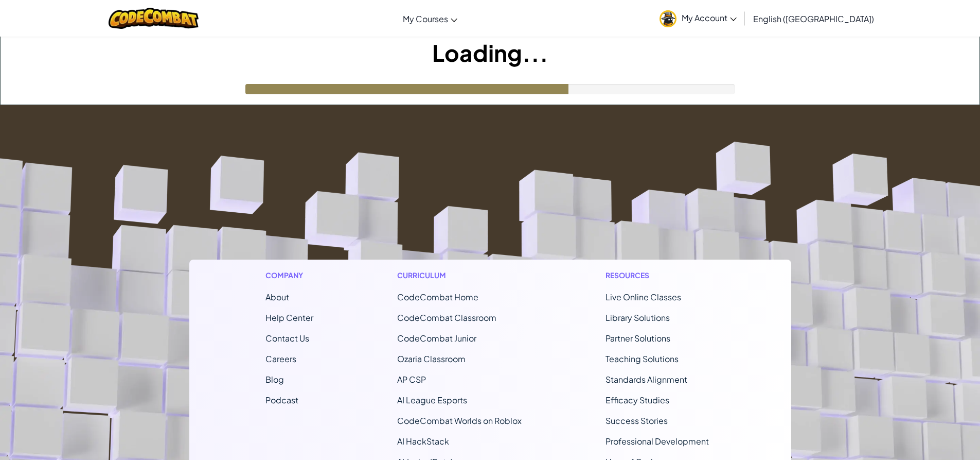  I want to click on a: AP CSP, so click(412, 379).